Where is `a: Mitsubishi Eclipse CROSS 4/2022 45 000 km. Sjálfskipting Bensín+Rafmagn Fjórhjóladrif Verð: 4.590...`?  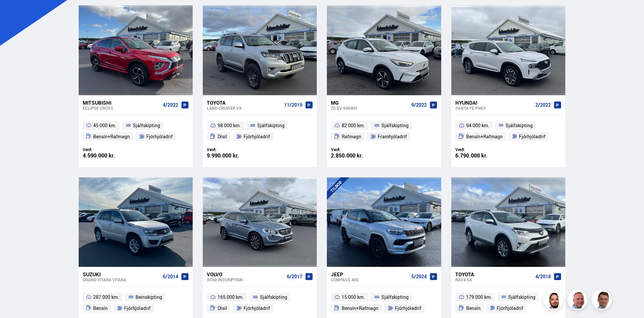
a: Mitsubishi Eclipse CROSS 4/2022 45 000 km. Sjálfskipting Bensín+Rafmagn Fjórhjóladrif Verð: 4.590... is located at coordinates (135, 131).